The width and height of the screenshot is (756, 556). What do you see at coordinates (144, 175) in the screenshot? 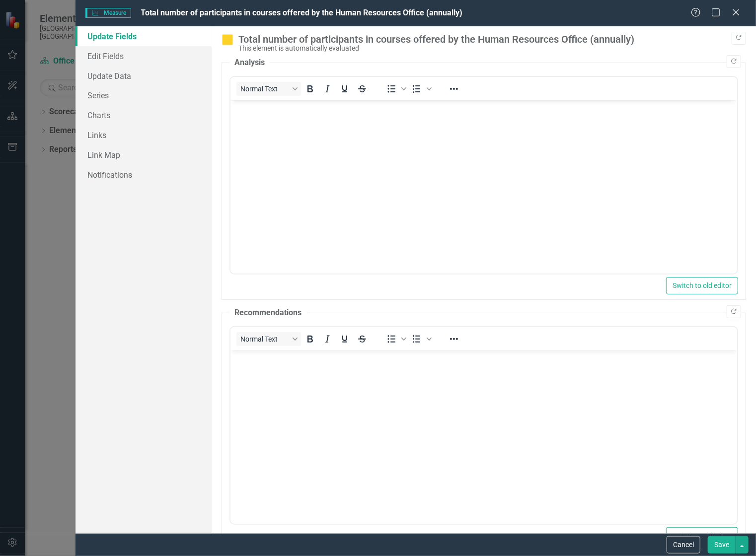
I see `a: Notifications` at bounding box center [144, 175].